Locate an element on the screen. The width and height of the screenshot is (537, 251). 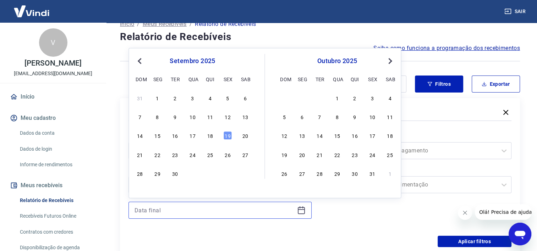
div: Choose sexta-feira, 12 de setembro de 2025 is located at coordinates (228, 117).